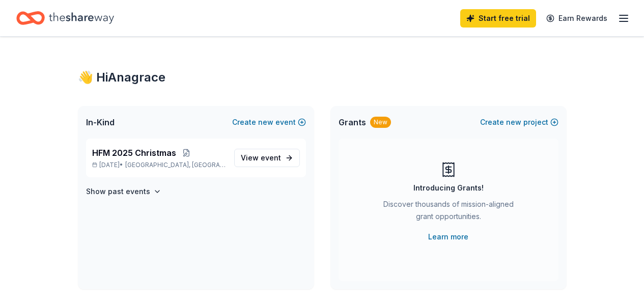 The width and height of the screenshot is (644, 298). I want to click on span: event, so click(271, 157).